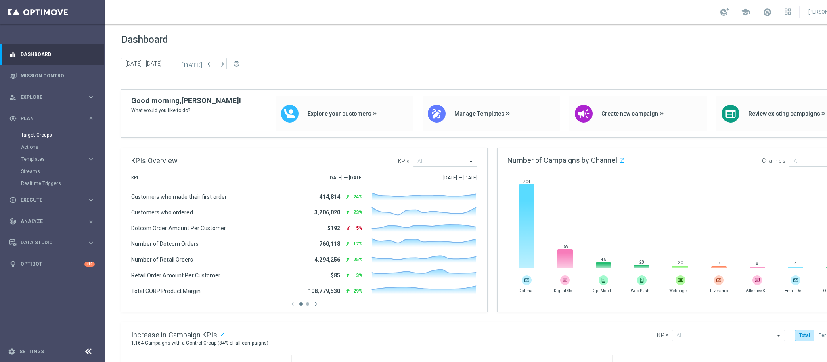 This screenshot has height=362, width=827. I want to click on span: Explore, so click(54, 97).